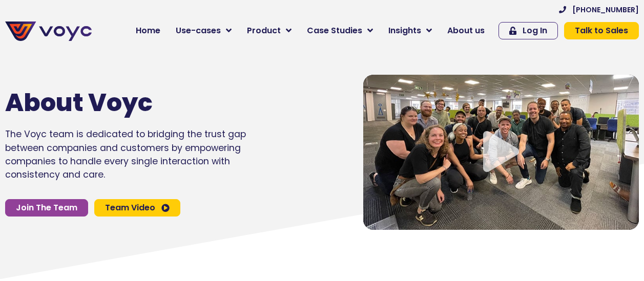 This screenshot has height=281, width=644. Describe the element at coordinates (47, 208) in the screenshot. I see `span: Join The Team` at that location.